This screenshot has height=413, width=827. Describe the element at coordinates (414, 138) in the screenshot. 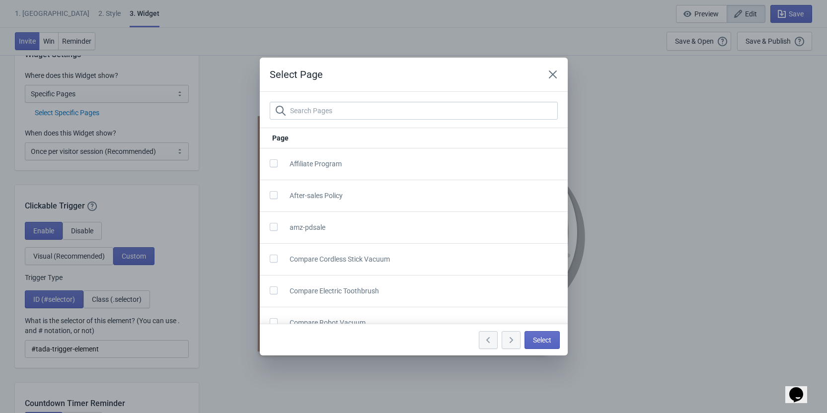

I see `div: Page` at that location.